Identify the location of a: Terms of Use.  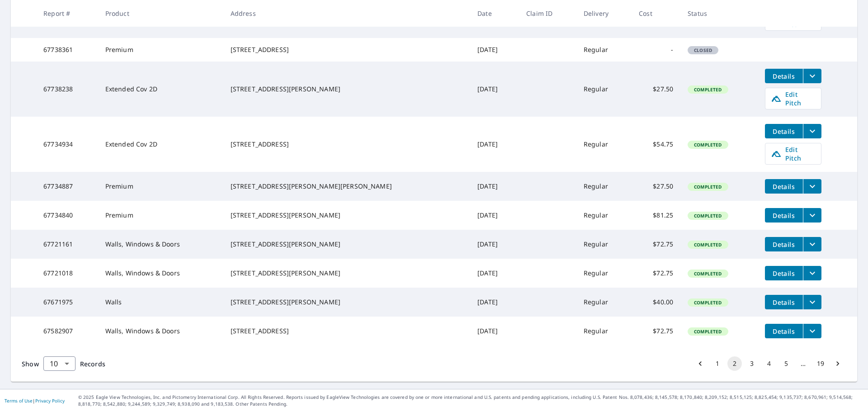
(18, 400).